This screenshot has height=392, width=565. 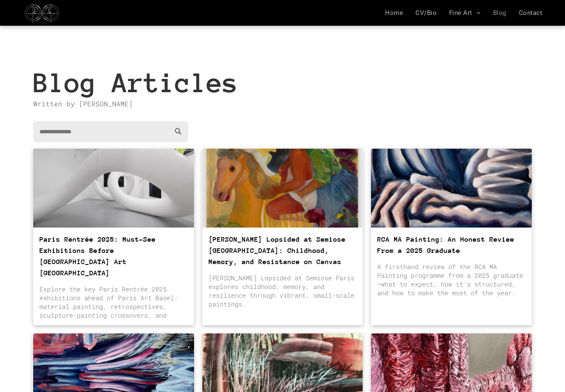 I want to click on span: Blog Articles, so click(x=136, y=82).